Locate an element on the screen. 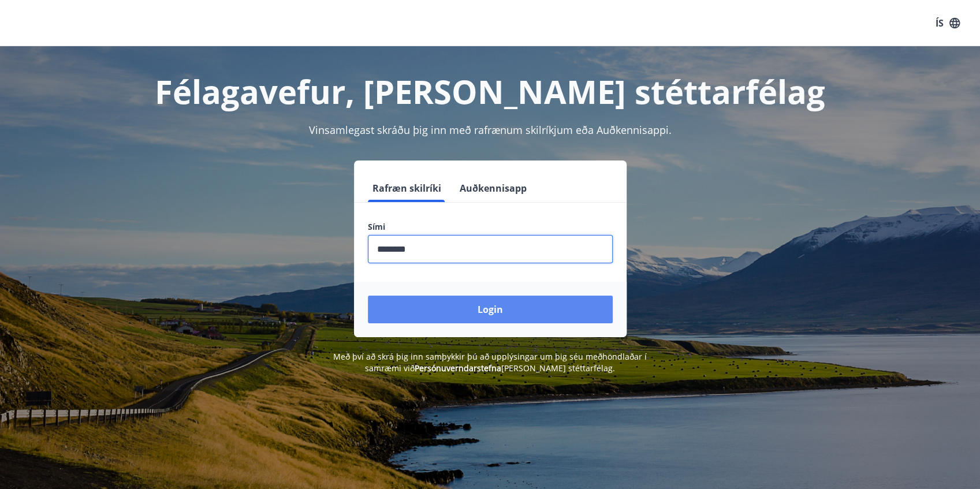 Image resolution: width=980 pixels, height=489 pixels. a: Persónuverndarstefna is located at coordinates (458, 368).